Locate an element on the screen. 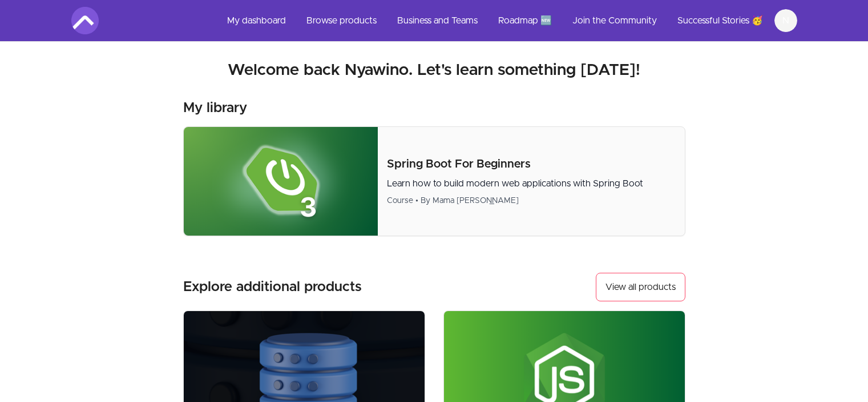 This screenshot has height=402, width=868. a: Browse products is located at coordinates (342, 21).